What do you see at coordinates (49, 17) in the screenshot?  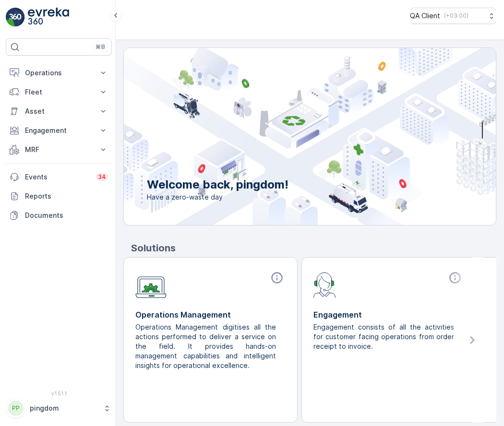 I see `img: logo_light-DOdMpM7g.png` at bounding box center [49, 17].